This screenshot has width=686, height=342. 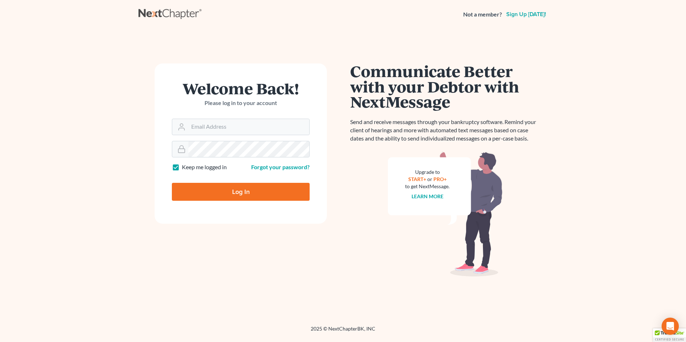 What do you see at coordinates (249, 127) in the screenshot?
I see `input: Email Address` at bounding box center [249, 127].